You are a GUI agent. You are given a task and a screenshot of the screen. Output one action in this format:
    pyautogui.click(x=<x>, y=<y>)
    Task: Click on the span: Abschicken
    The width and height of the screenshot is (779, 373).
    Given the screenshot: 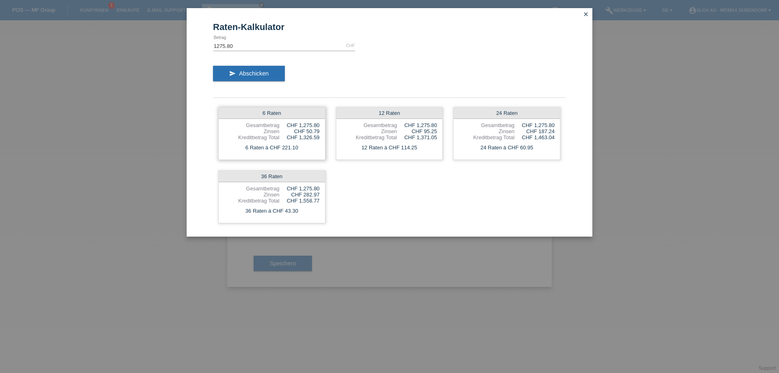 What is the action you would take?
    pyautogui.click(x=254, y=73)
    